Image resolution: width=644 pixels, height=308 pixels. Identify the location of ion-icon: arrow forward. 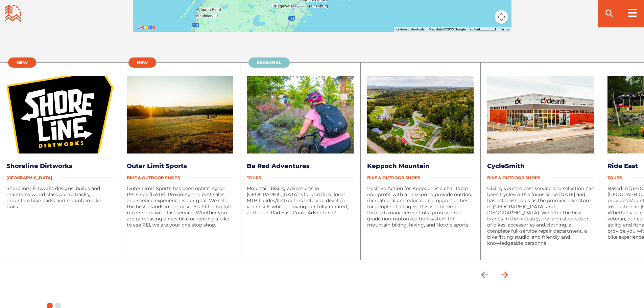
(505, 275).